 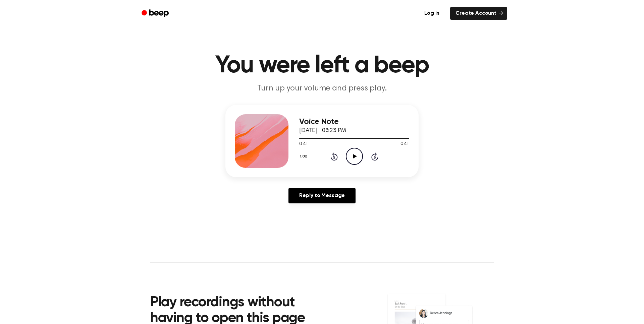 I want to click on a: Reply to Message, so click(x=322, y=196).